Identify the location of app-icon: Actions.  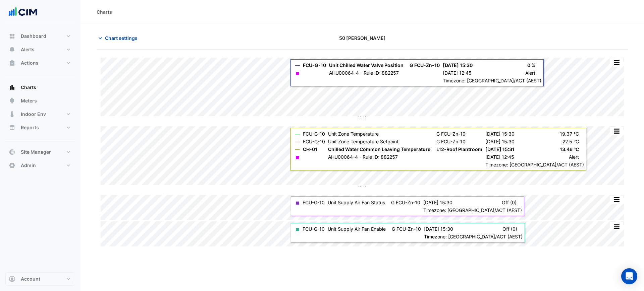
(12, 63).